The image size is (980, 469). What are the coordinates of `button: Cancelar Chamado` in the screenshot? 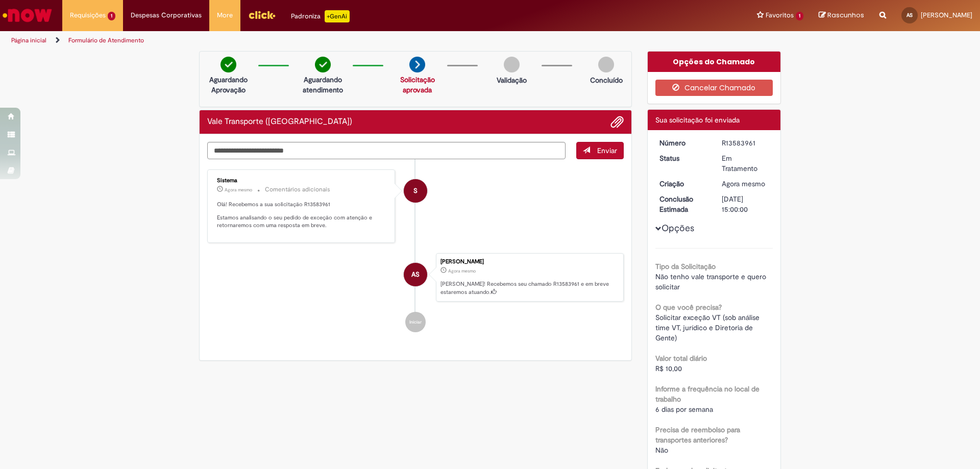 It's located at (714, 88).